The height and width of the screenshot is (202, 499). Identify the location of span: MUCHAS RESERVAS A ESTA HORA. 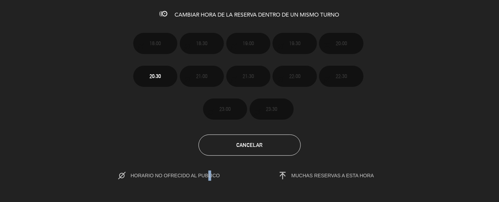
(333, 175).